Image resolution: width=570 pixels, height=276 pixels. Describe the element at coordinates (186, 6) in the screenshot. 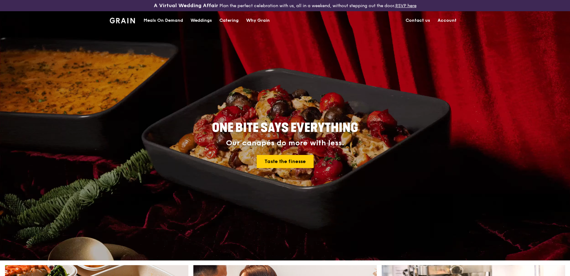

I see `h3: A Virtual Wedding Affair` at that location.